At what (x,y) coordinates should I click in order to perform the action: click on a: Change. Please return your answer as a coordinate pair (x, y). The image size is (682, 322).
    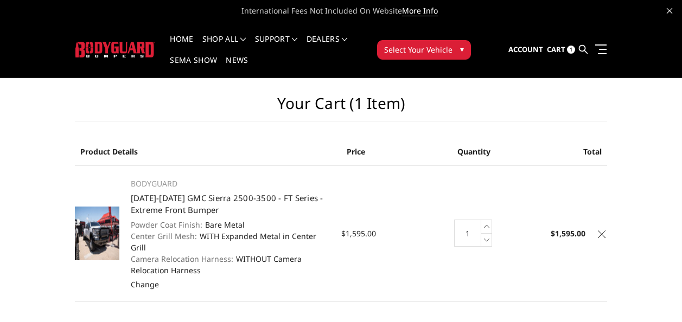
    Looking at the image, I should click on (145, 284).